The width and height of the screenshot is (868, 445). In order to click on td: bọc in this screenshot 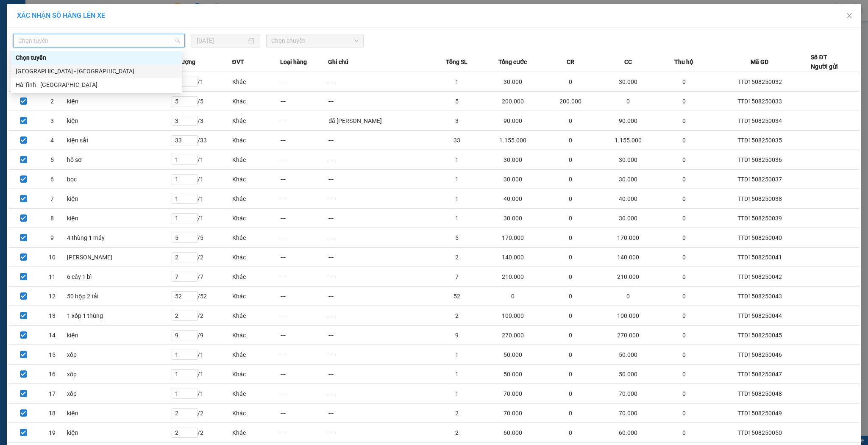, I will do `click(119, 179)`.